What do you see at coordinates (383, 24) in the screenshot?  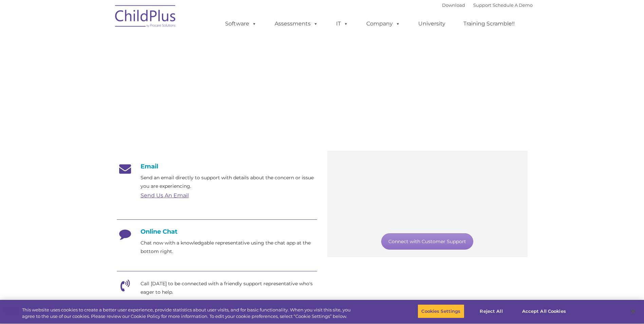 I see `a: Company` at bounding box center [383, 24].